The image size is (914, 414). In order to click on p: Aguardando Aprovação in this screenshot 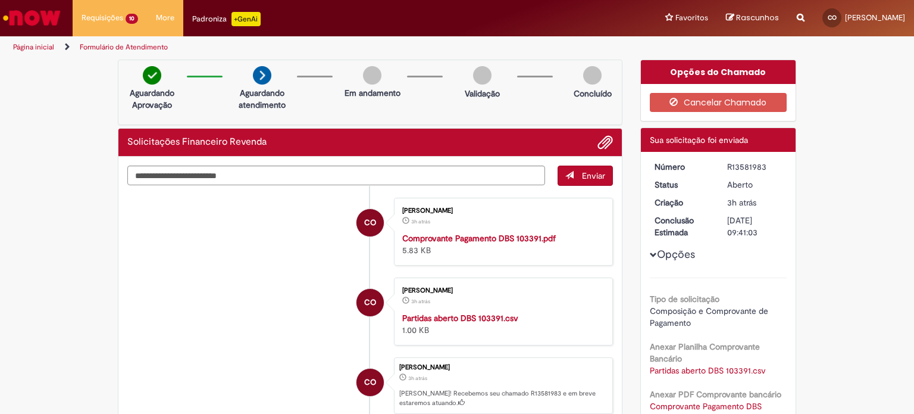, I will do `click(152, 99)`.